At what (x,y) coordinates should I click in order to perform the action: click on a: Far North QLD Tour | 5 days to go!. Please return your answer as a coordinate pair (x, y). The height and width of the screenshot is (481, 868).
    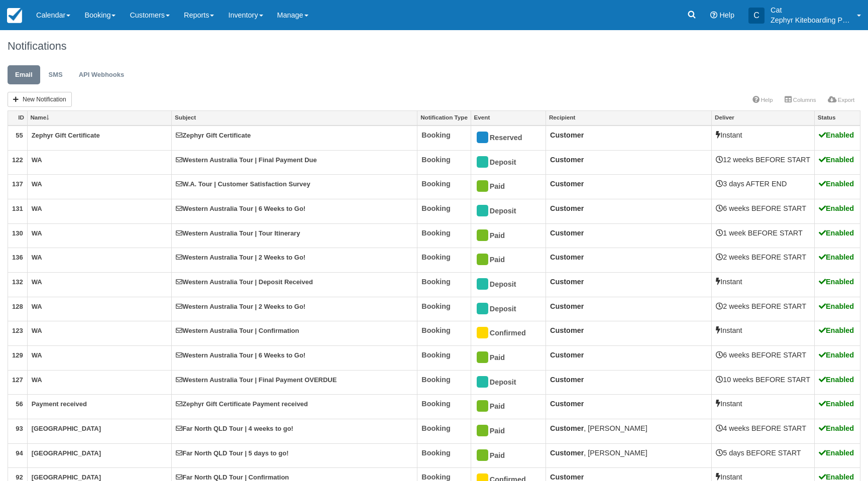
    Looking at the image, I should click on (232, 453).